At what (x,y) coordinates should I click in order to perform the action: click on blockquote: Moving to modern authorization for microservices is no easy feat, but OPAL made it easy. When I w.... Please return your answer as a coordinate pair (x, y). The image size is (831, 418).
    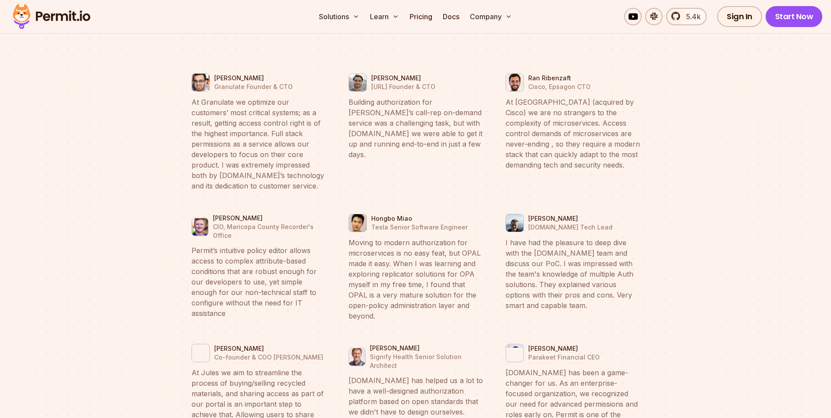
    Looking at the image, I should click on (416, 279).